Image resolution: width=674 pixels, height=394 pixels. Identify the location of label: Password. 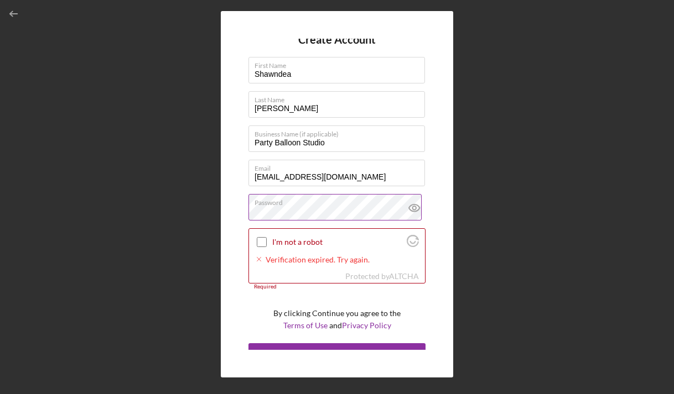
(340, 201).